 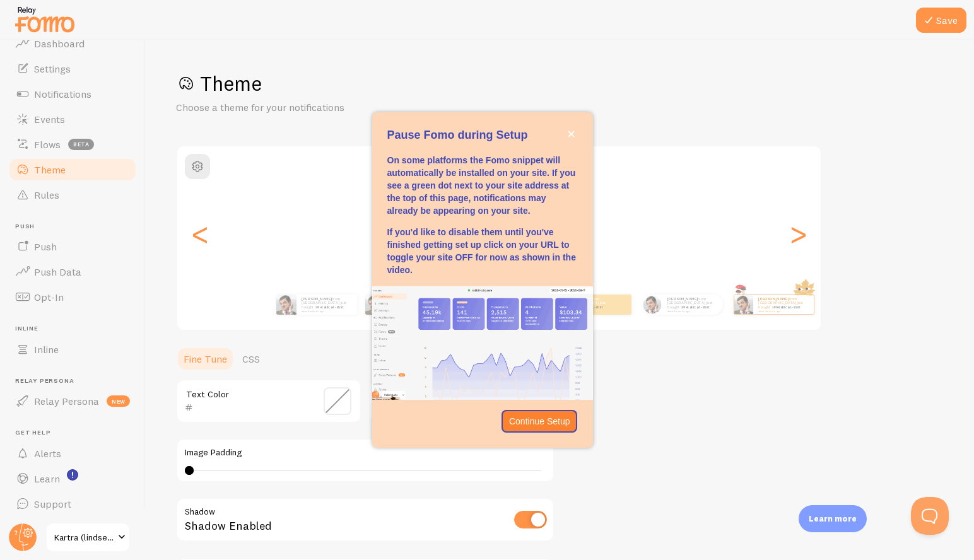 What do you see at coordinates (52, 69) in the screenshot?
I see `span: Settings` at bounding box center [52, 69].